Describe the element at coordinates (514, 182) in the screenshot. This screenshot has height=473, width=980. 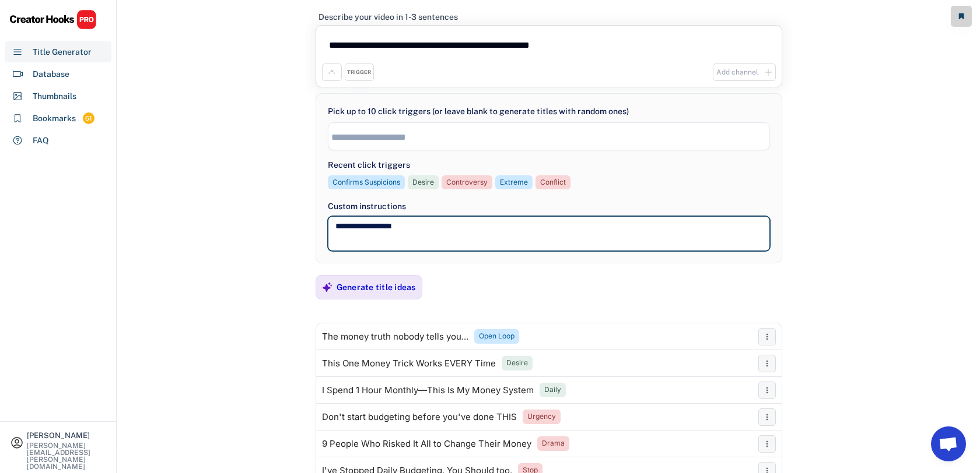
I see `div: Extreme` at that location.